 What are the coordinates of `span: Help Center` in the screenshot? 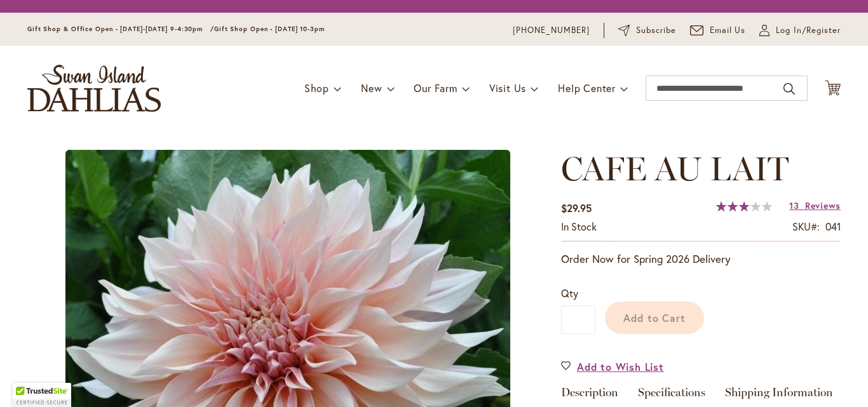 It's located at (586, 88).